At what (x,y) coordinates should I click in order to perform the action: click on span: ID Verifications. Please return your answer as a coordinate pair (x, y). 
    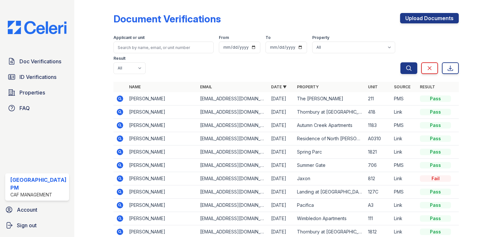
    Looking at the image, I should click on (38, 77).